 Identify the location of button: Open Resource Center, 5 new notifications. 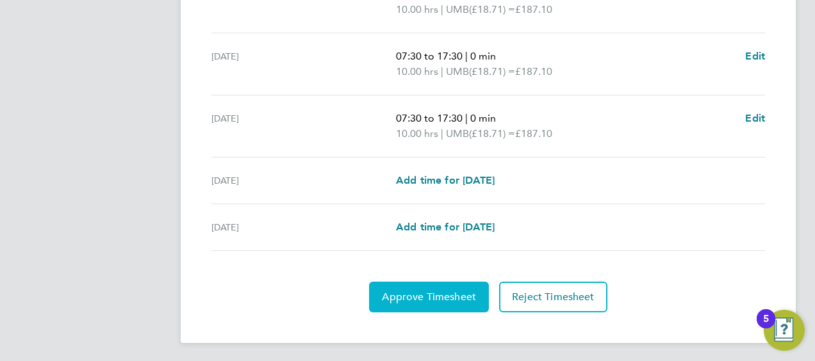
(784, 330).